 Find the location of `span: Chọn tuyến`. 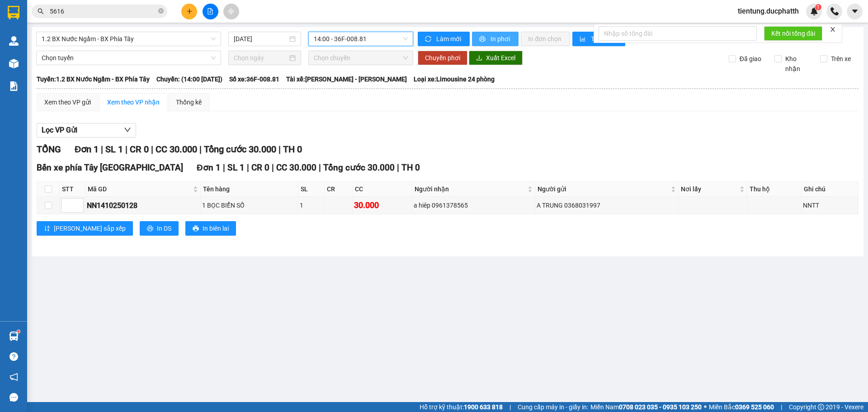

span: Chọn tuyến is located at coordinates (128, 58).